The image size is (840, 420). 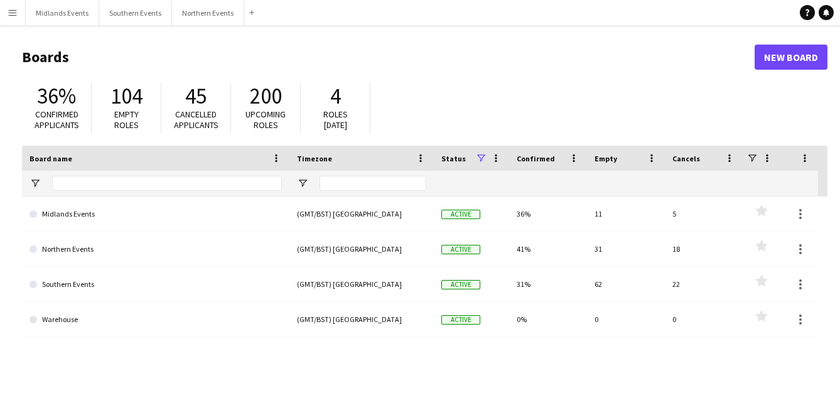 I want to click on span: Confirmed applicants, so click(x=57, y=119).